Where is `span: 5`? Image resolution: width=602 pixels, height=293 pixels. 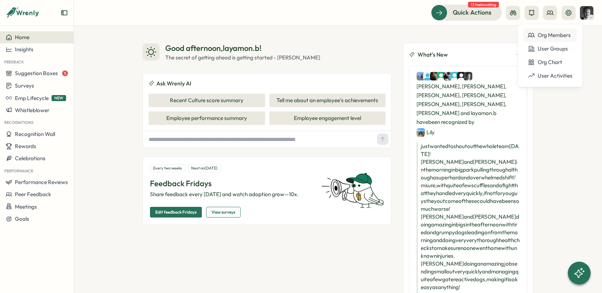 span: 5 is located at coordinates (65, 73).